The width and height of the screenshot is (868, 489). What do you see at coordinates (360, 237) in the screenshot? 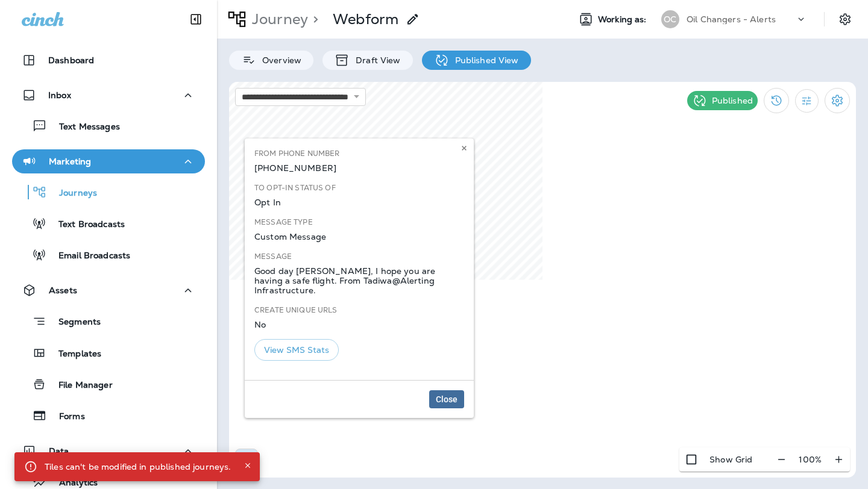
I see `div: Custom Message` at bounding box center [360, 237].